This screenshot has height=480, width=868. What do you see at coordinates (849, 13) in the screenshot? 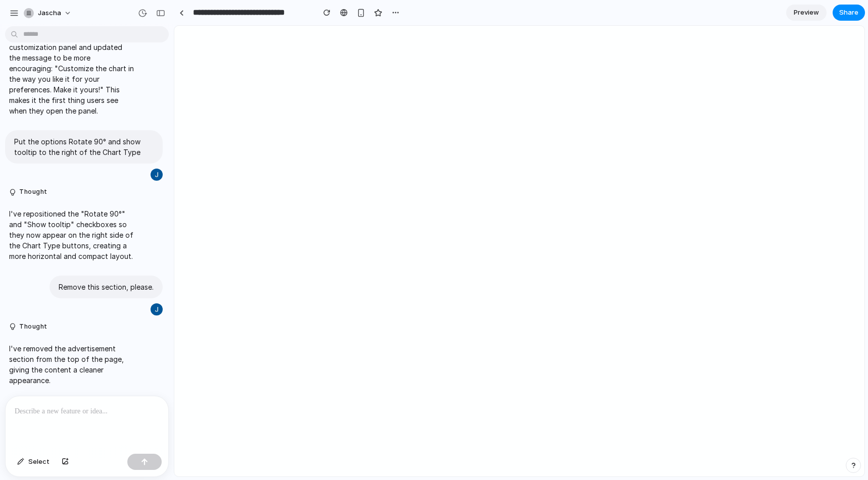
I see `span: Share` at bounding box center [849, 13].